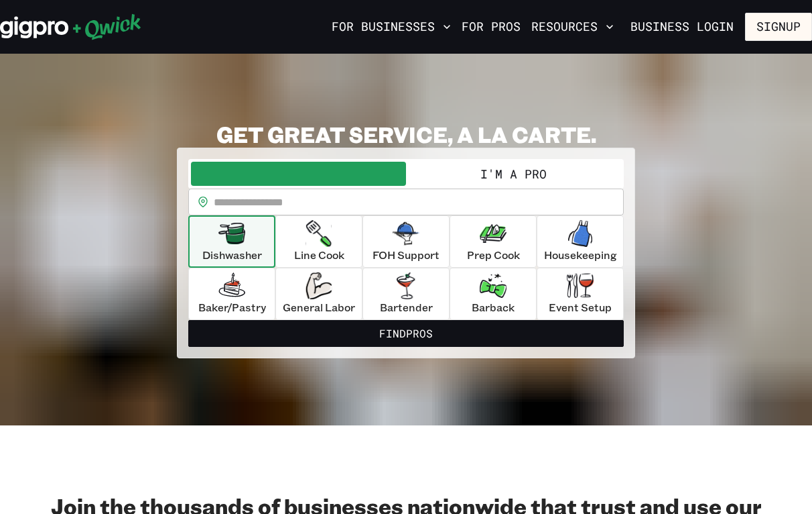 This screenshot has height=514, width=812. Describe the element at coordinates (580, 255) in the screenshot. I see `p: Housekeeping` at that location.